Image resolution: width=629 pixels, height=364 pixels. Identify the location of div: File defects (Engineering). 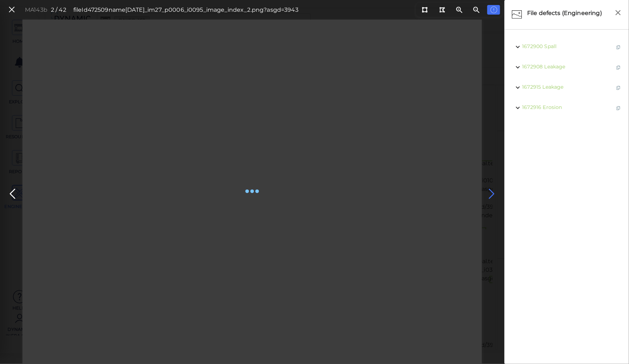
(568, 15).